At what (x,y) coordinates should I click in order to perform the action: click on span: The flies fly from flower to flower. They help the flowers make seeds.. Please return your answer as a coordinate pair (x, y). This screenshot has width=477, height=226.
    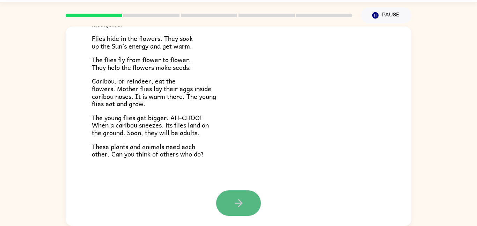
    Looking at the image, I should click on (141, 63).